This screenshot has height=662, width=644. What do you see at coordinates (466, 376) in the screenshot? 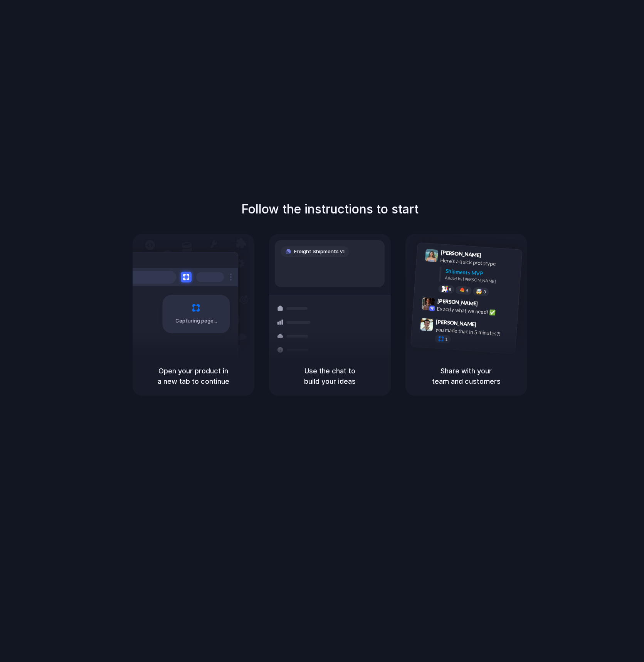
I see `h5: Share with your team and customers` at bounding box center [466, 376].